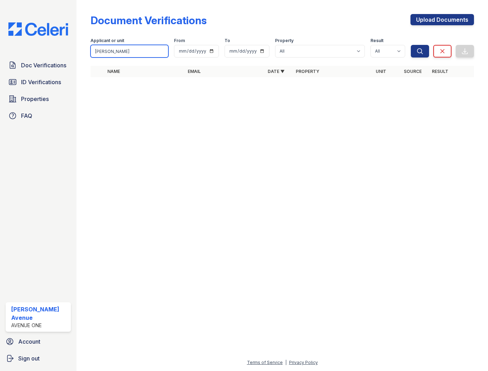 This screenshot has width=488, height=371. Describe the element at coordinates (107, 41) in the screenshot. I see `label: Applicant or unit` at that location.